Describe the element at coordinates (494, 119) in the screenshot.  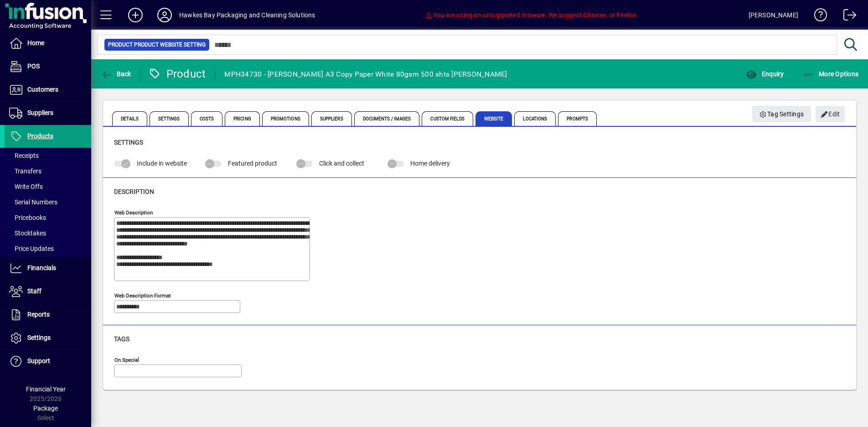
I see `span: Website` at that location.